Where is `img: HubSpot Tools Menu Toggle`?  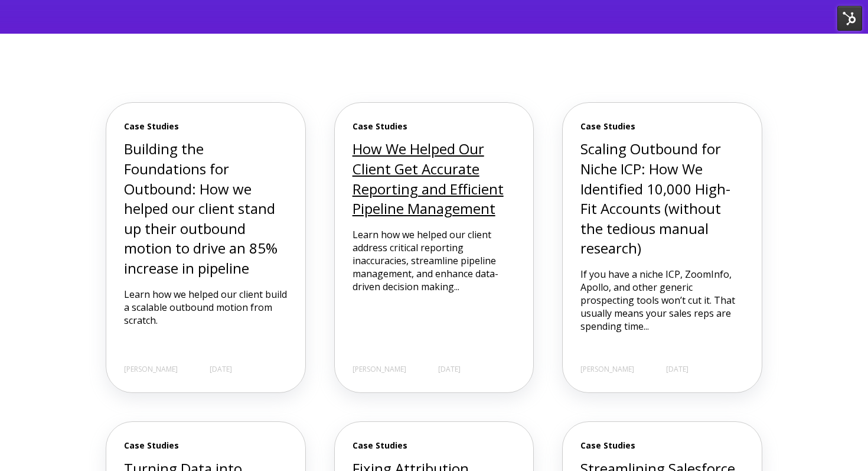 img: HubSpot Tools Menu Toggle is located at coordinates (849, 18).